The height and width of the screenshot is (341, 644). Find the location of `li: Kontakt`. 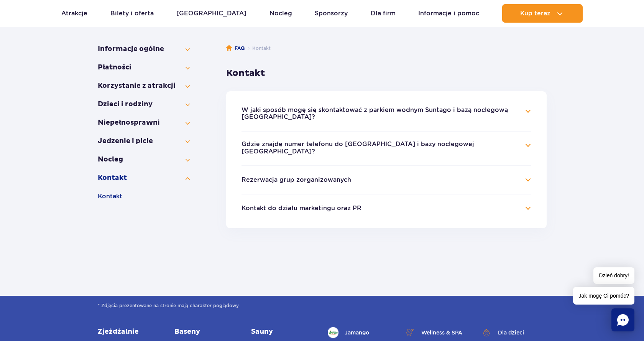

li: Kontakt is located at coordinates (257, 48).